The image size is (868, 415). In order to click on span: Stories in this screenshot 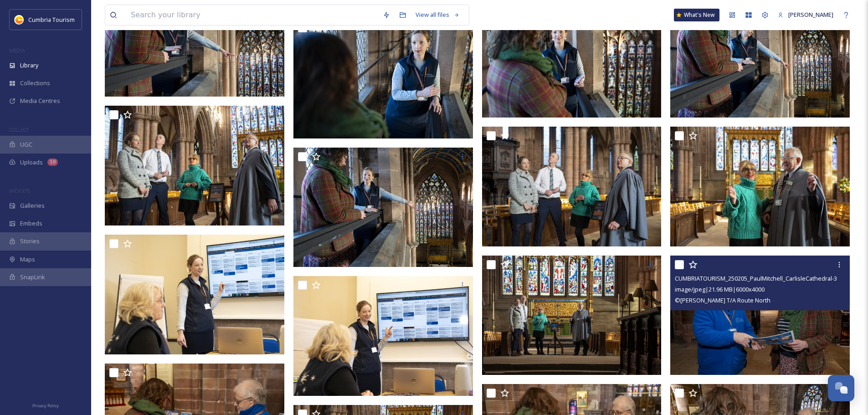, I will do `click(30, 241)`.